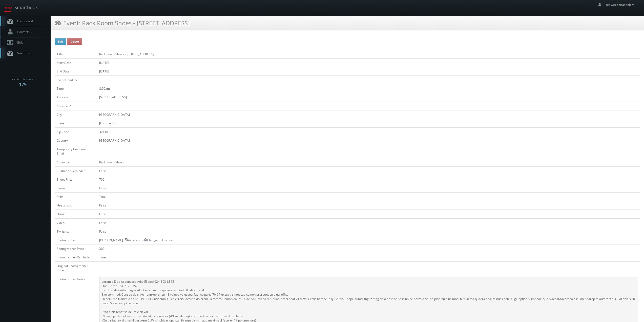 The height and width of the screenshot is (322, 644). Describe the element at coordinates (76, 123) in the screenshot. I see `td: State` at that location.